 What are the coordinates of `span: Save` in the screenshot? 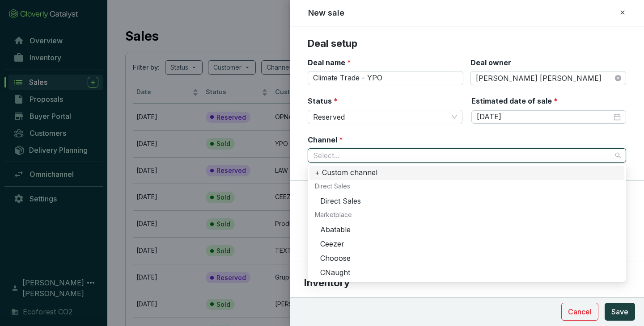 It's located at (620, 312).